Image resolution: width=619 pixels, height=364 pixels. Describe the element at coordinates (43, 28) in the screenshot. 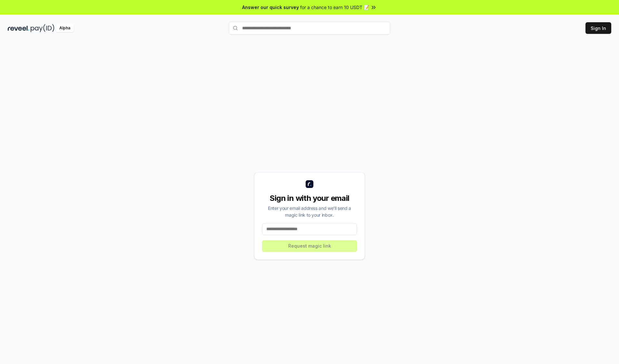

I see `img: pay_id` at that location.